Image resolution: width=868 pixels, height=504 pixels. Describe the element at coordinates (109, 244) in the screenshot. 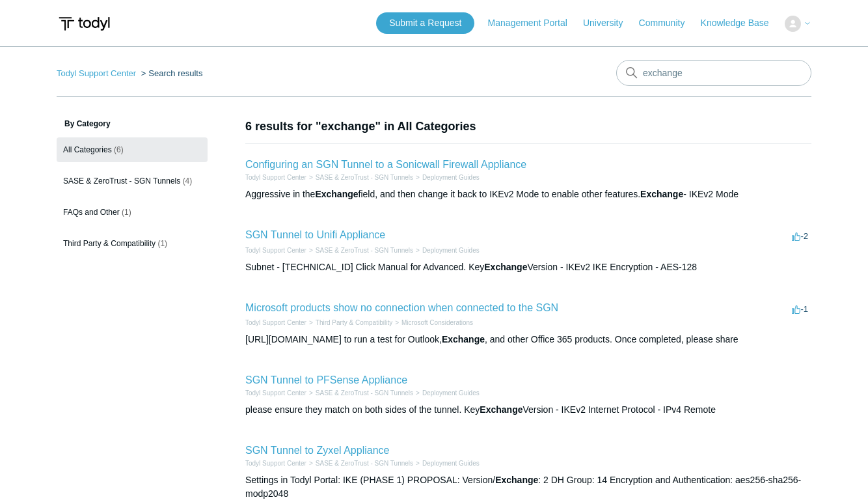

I see `span: Third Party & Compatibility` at that location.